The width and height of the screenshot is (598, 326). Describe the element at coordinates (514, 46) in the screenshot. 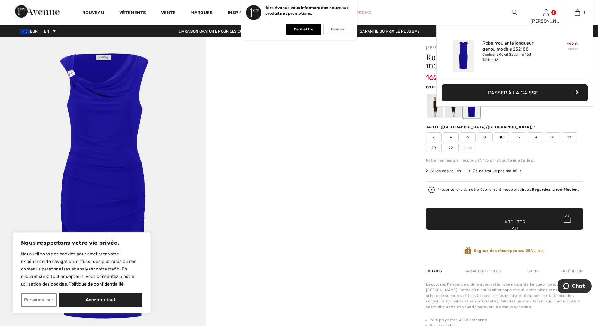

I see `a: Robe moulante longueur genou modèle 252188` at that location.